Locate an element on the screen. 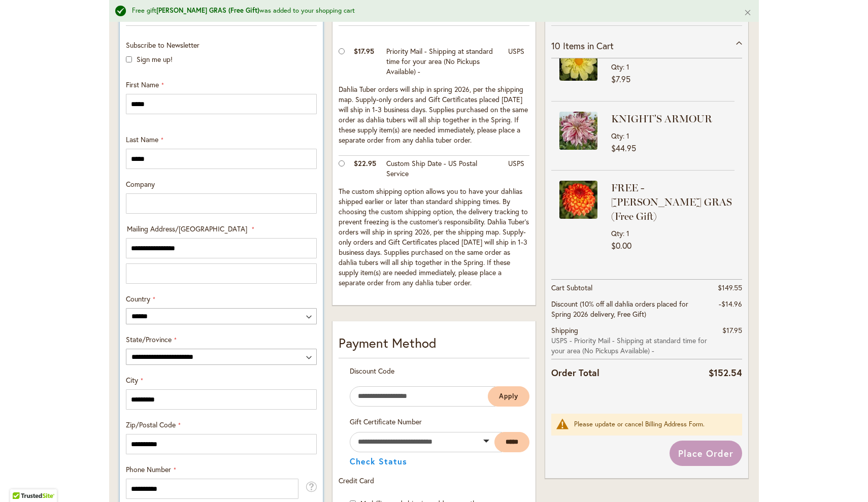  span: Discount (10% off all dahlia orders placed for Spring 2026 delivery, Free Gift) is located at coordinates (620, 308).